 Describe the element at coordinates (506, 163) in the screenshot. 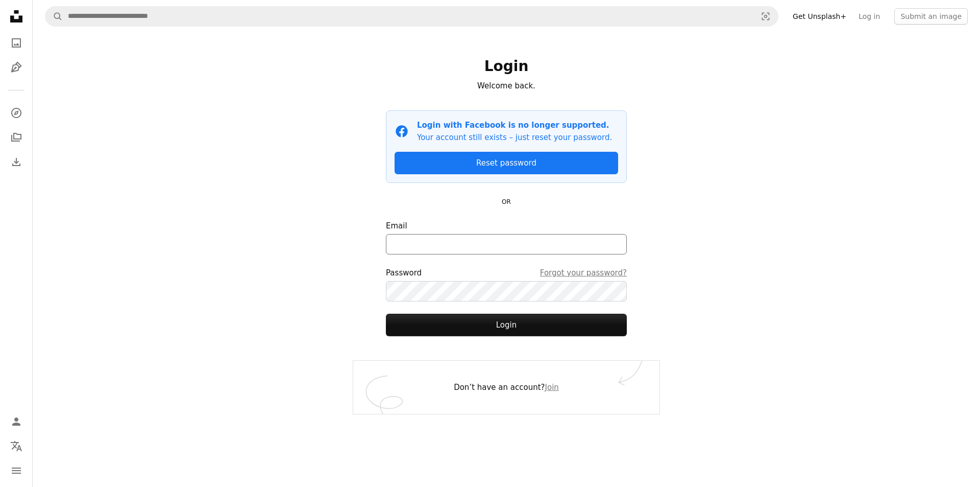

I see `a: Reset password` at that location.